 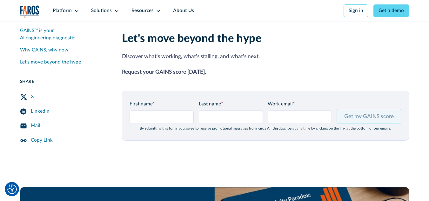 I want to click on a: Twitter Share, so click(x=64, y=97).